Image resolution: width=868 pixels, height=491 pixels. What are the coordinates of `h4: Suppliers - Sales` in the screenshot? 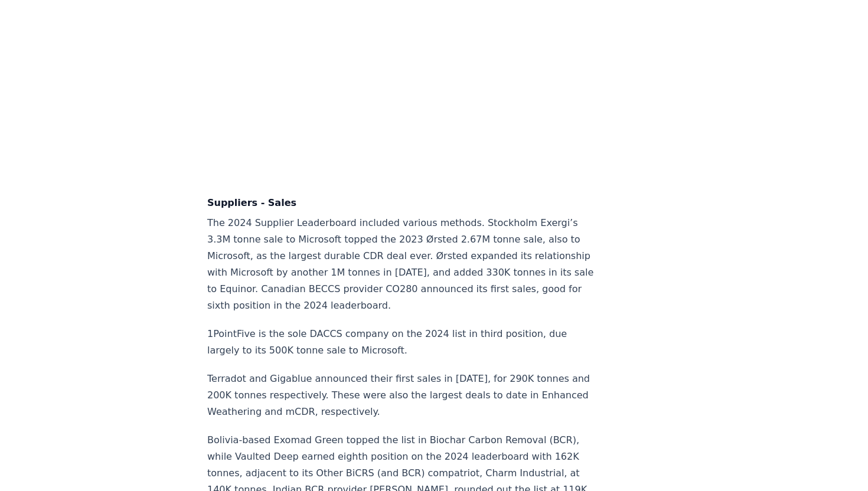 It's located at (403, 203).